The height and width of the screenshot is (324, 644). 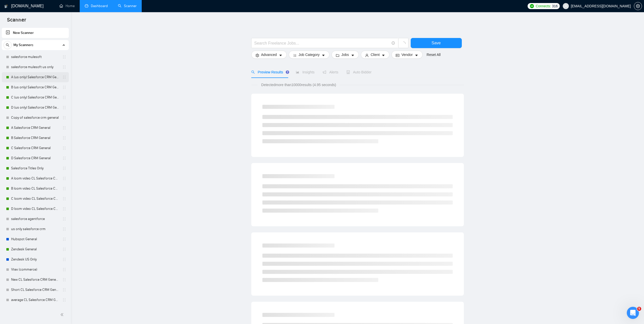 What do you see at coordinates (270, 72) in the screenshot?
I see `span: Preview Results` at bounding box center [270, 72].